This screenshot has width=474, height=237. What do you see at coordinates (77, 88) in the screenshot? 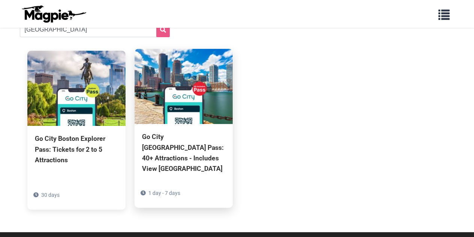
I see `img: Go City Boston Explorer Pass: Tickets for 2 to 5 Attractions` at bounding box center [77, 88].